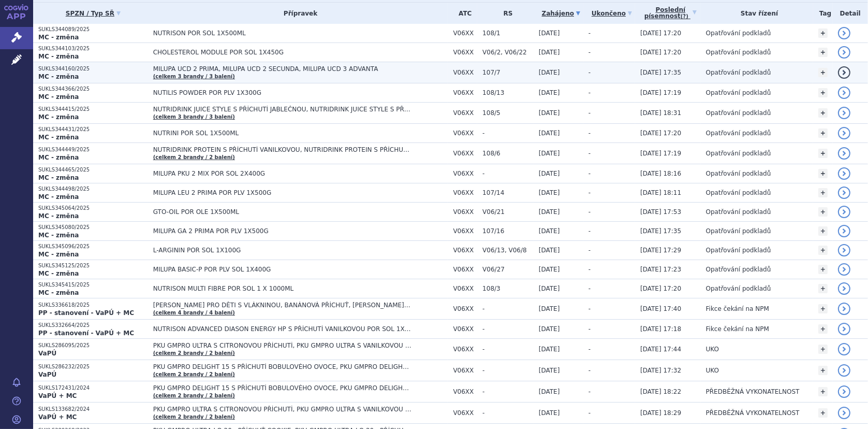 This screenshot has width=868, height=429. Describe the element at coordinates (93, 149) in the screenshot. I see `p: SUKLS344449/2025` at that location.